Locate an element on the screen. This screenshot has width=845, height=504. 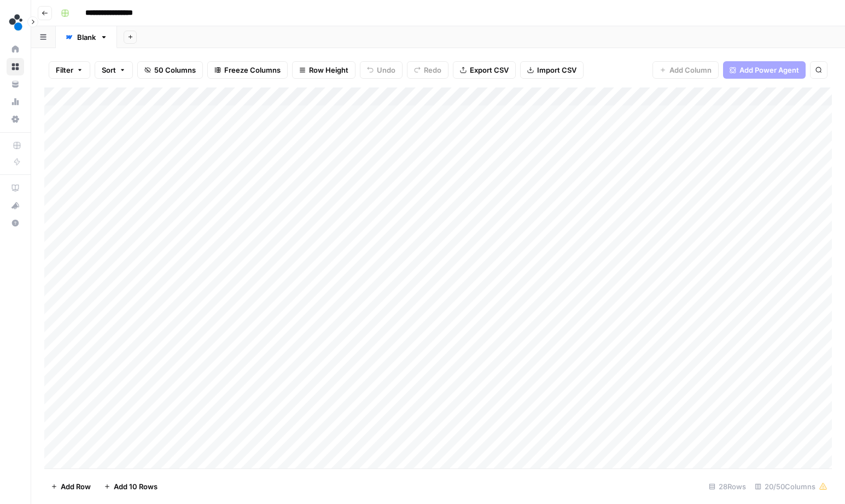
a: Blank is located at coordinates (86, 37).